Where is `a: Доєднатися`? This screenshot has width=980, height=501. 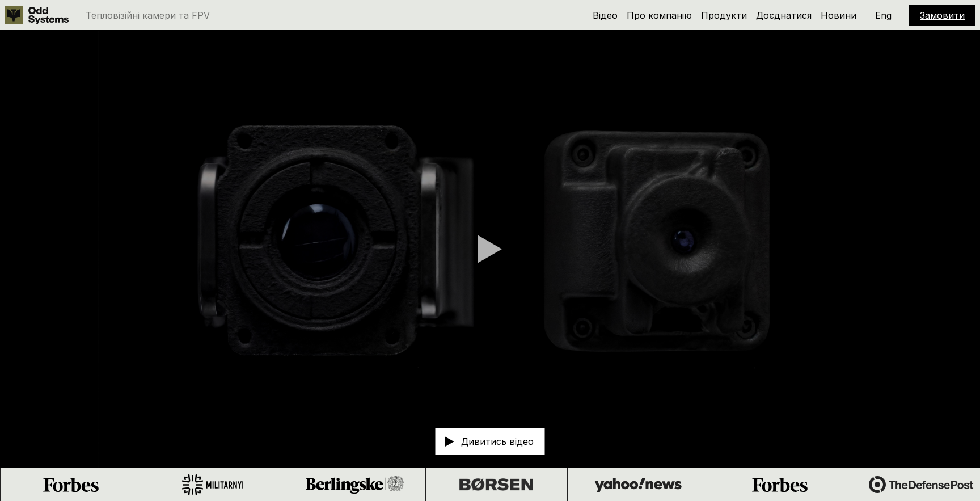
a: Доєднатися is located at coordinates (784, 15).